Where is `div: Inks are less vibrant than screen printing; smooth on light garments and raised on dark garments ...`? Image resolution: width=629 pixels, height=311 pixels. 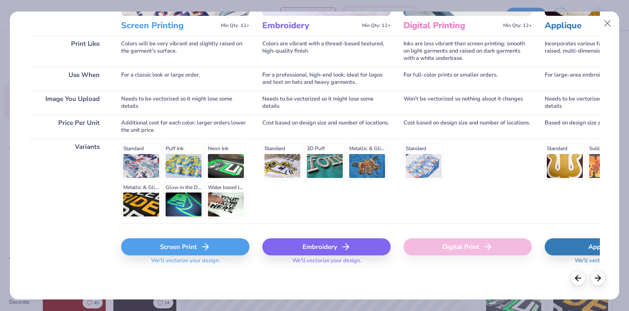
div: Inks are less vibrant than screen printing; smooth on light garments and raised on dark garments ... is located at coordinates (468, 51).